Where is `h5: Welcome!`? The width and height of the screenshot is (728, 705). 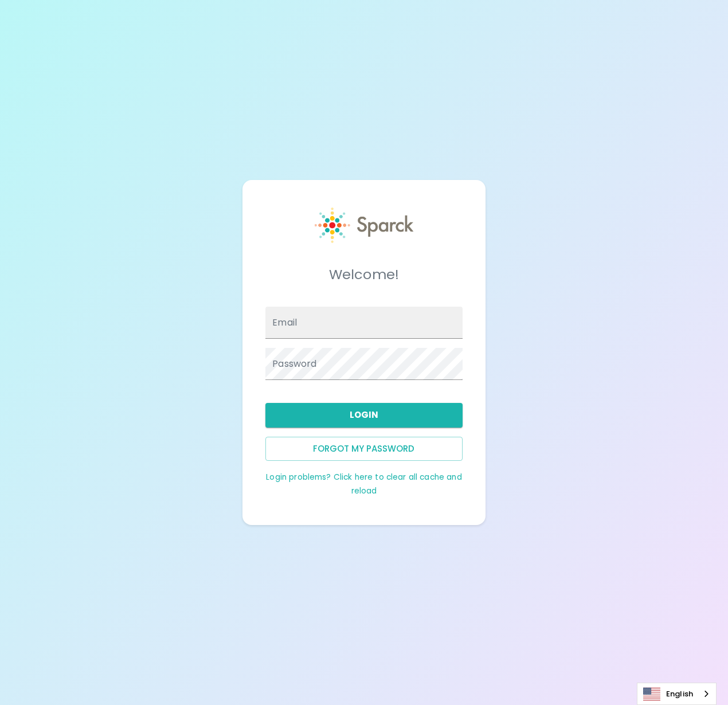
h5: Welcome! is located at coordinates (363, 274).